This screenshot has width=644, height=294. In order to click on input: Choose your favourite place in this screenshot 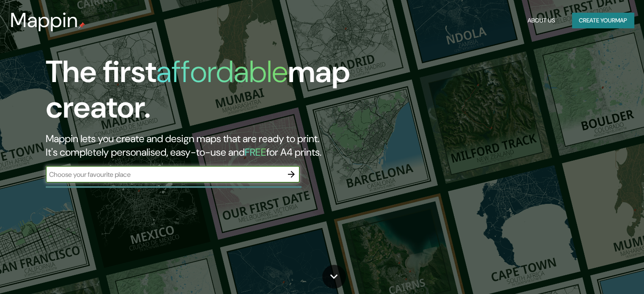, I will do `click(164, 175)`.